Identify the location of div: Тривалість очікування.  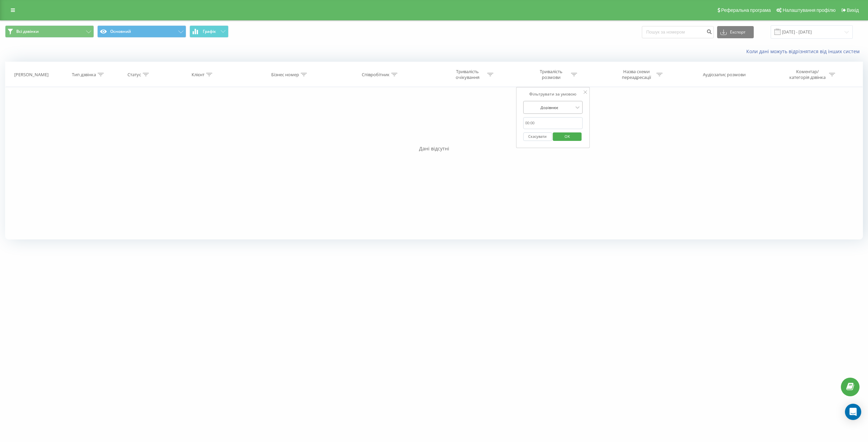
(467, 74).